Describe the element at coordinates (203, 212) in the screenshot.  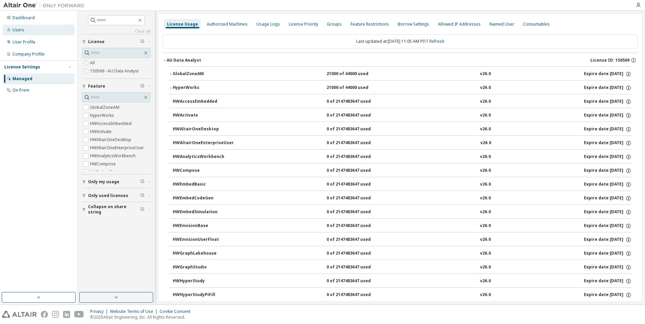
I see `div: HWEmbedSimulation` at that location.